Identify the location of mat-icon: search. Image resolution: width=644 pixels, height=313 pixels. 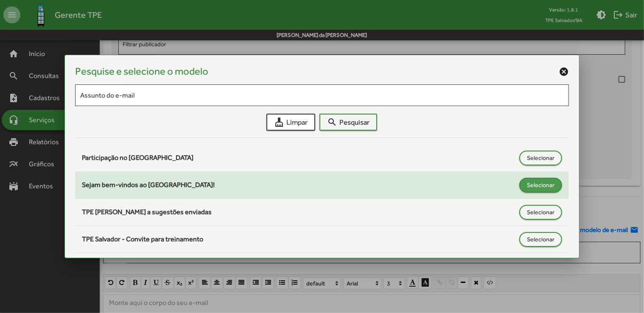
(332, 122).